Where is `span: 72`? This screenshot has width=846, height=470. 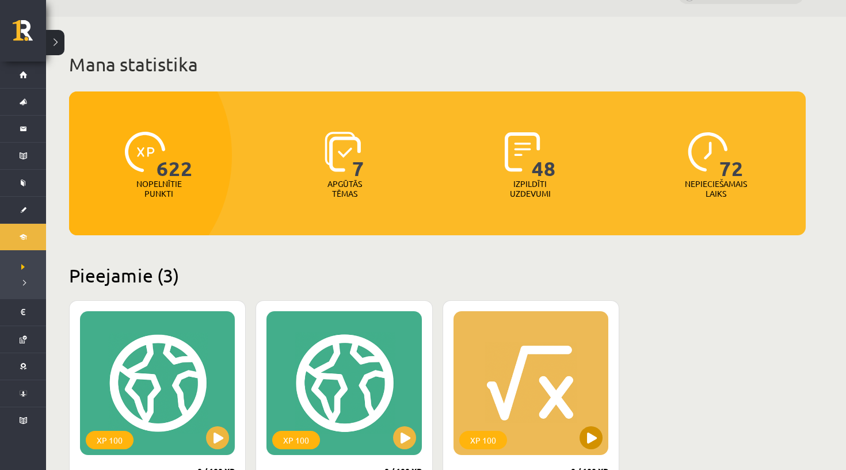 span: 72 is located at coordinates (731, 155).